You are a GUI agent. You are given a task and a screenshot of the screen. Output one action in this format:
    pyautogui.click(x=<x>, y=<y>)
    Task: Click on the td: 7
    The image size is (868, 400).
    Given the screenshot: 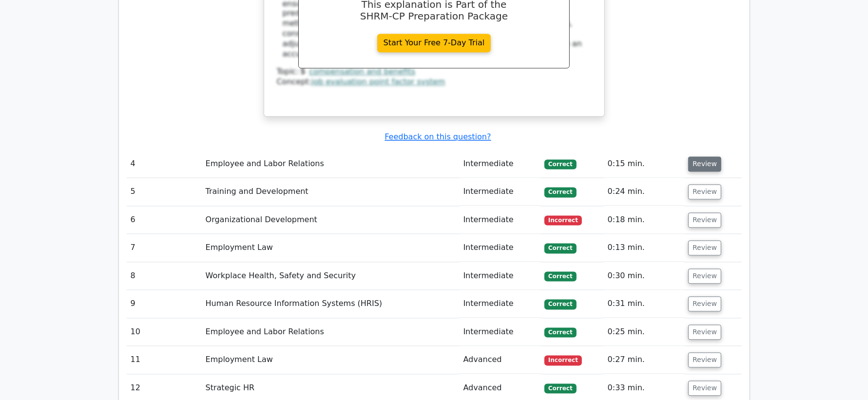 What is the action you would take?
    pyautogui.click(x=164, y=248)
    